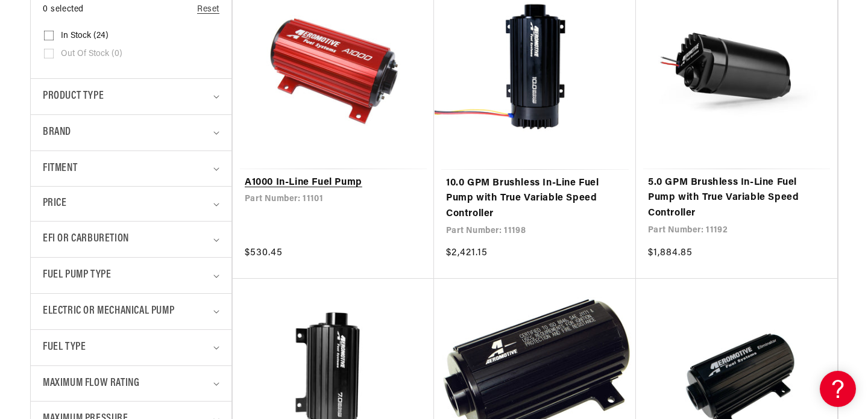 The width and height of the screenshot is (868, 419). What do you see at coordinates (64, 347) in the screenshot?
I see `span: Fuel Type` at bounding box center [64, 347].